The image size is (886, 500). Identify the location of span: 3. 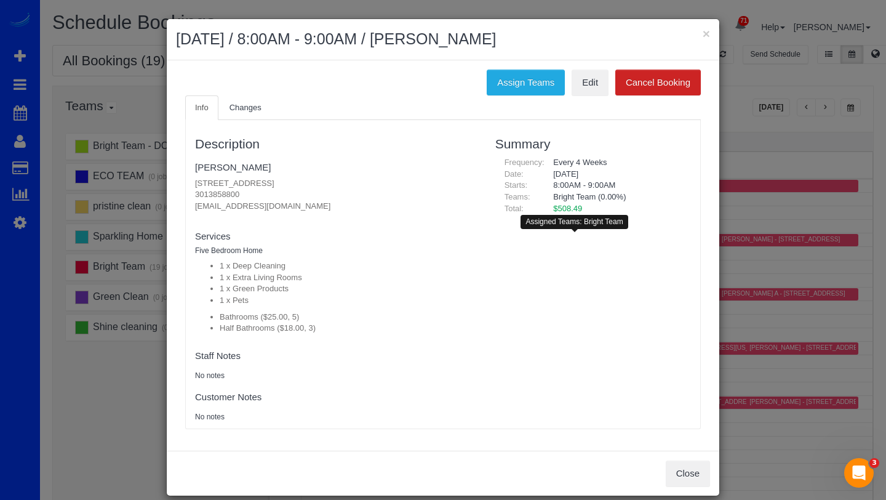
(874, 463).